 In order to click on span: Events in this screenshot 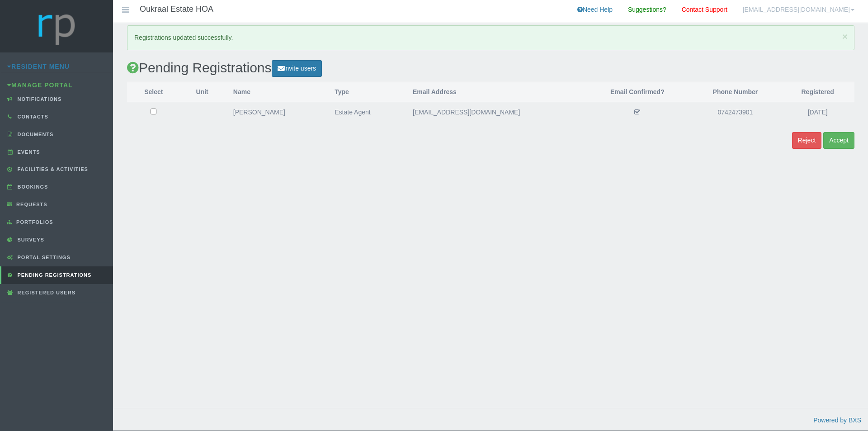, I will do `click(27, 152)`.